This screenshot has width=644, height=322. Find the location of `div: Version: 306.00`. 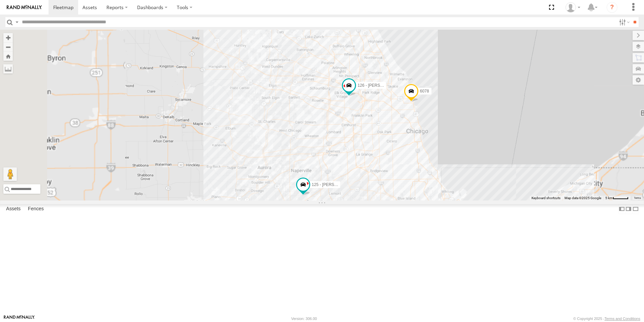

div: Version: 306.00 is located at coordinates (304, 319).